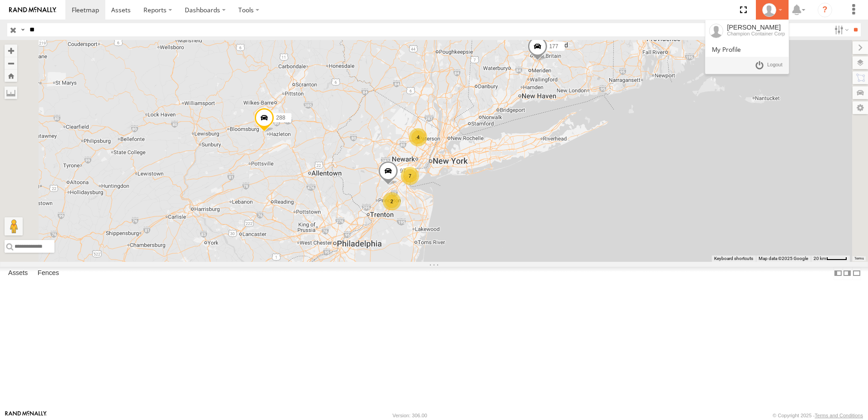 This screenshot has width=868, height=420. What do you see at coordinates (11, 50) in the screenshot?
I see `button: Zoom in` at bounding box center [11, 50].